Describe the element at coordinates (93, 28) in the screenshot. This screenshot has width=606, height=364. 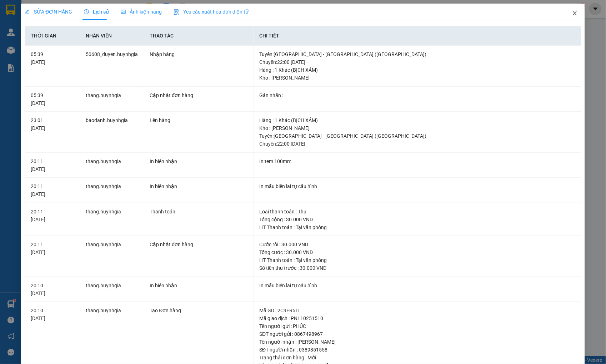
I see `div: 0938682852` at that location.